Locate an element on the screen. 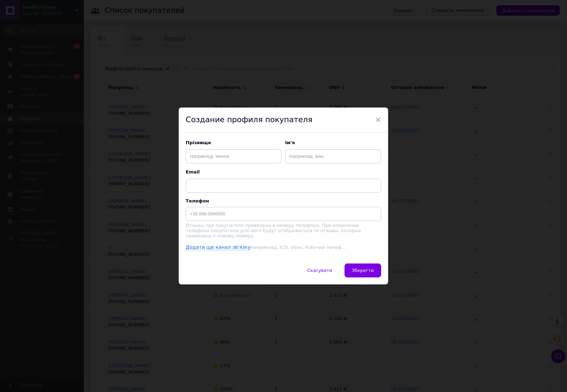 The height and width of the screenshot is (392, 567). input: +38 096 0000000 is located at coordinates (284, 214).